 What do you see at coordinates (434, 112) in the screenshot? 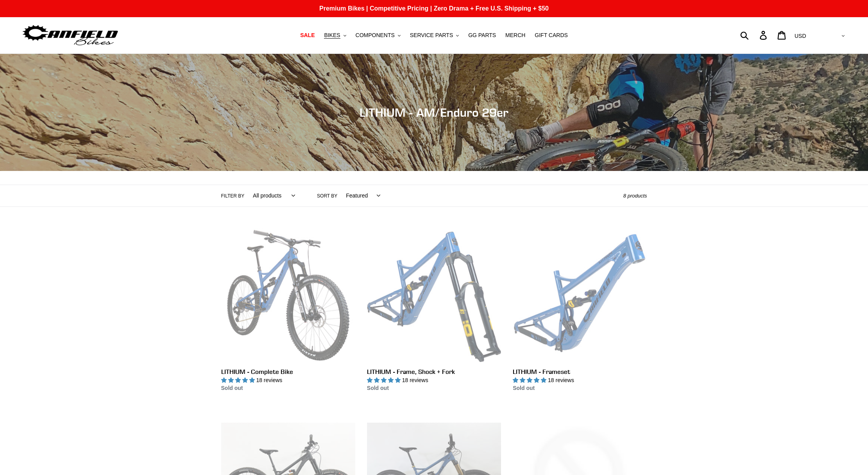
I see `span: LITHIUM - AM/Enduro 29er` at bounding box center [434, 112].